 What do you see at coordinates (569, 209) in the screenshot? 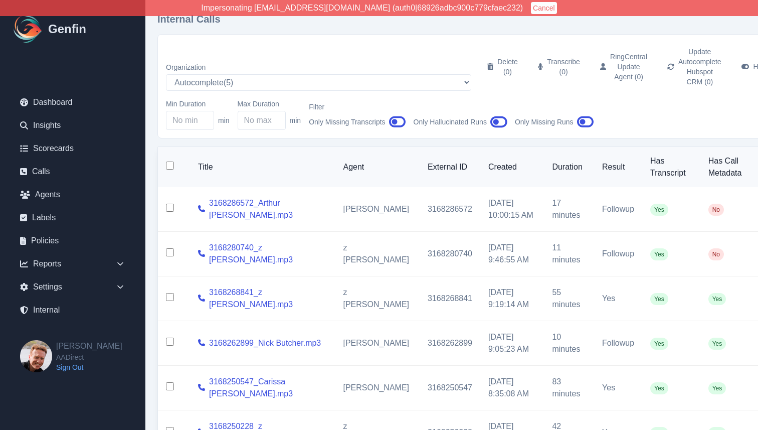
I see `td: 17 minutes` at bounding box center [569, 209].